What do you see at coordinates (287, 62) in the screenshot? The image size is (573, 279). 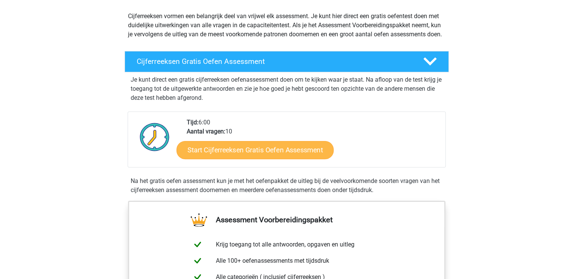 I see `a: Cijferreeksen Gratis Oefen Assessment` at bounding box center [287, 62].